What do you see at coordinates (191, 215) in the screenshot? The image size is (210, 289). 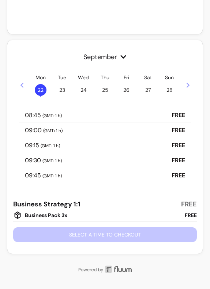 I see `div: FREE` at bounding box center [191, 215].